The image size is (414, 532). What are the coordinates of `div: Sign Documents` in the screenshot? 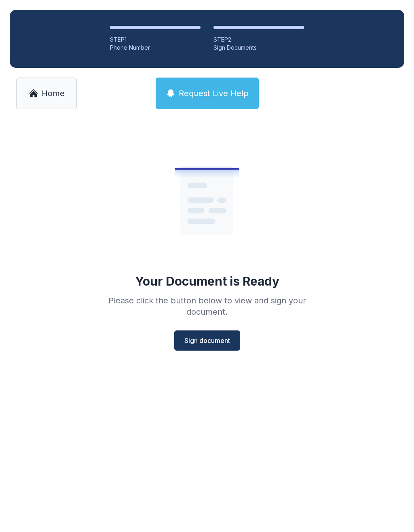 It's located at (259, 47).